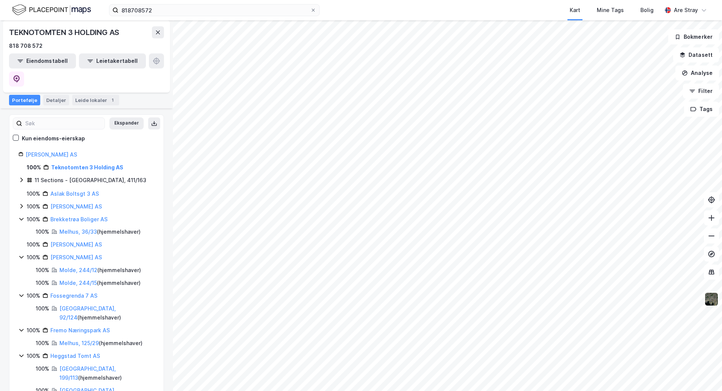  I want to click on a: Heggstad Tomt AS, so click(75, 355).